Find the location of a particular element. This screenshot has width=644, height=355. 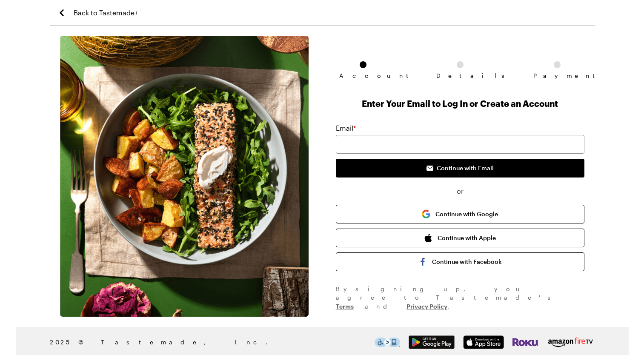

div: By signing up , you agree to Tastemade's and . is located at coordinates (461, 297).